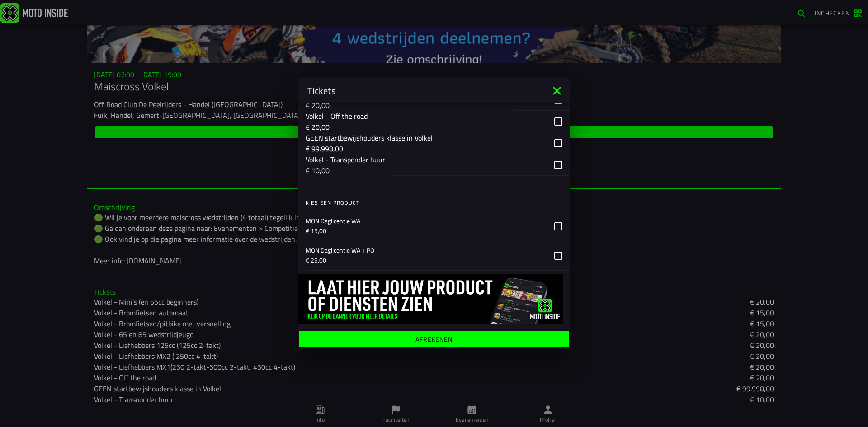 This screenshot has width=868, height=427. Describe the element at coordinates (427, 250) in the screenshot. I see `p: MON Daglicentie WA + PO` at that location.